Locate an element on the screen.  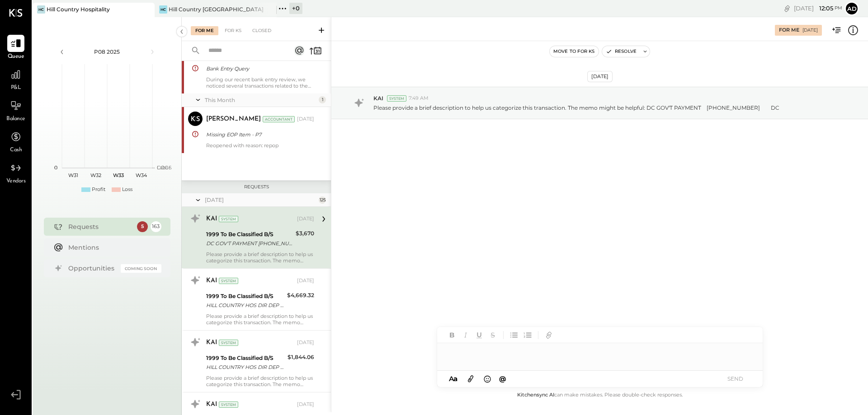
button: Add URL is located at coordinates (549, 335).